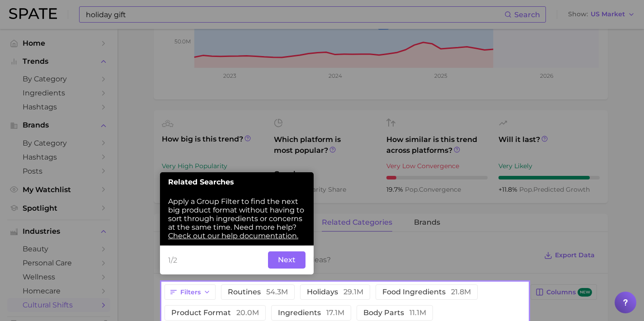 This screenshot has height=321, width=644. I want to click on span: holidays, so click(335, 292).